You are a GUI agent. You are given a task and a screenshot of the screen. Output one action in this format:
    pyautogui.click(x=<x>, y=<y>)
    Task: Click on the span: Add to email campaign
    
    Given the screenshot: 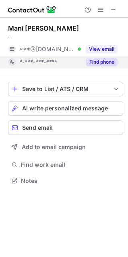 What is the action you would take?
    pyautogui.click(x=53, y=147)
    